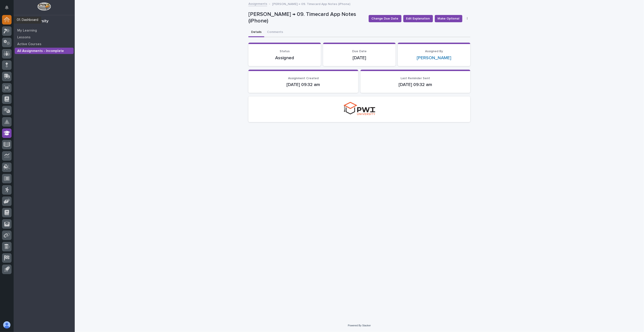 This screenshot has width=644, height=332. What do you see at coordinates (44, 31) in the screenshot?
I see `a: My Learning` at bounding box center [44, 31].